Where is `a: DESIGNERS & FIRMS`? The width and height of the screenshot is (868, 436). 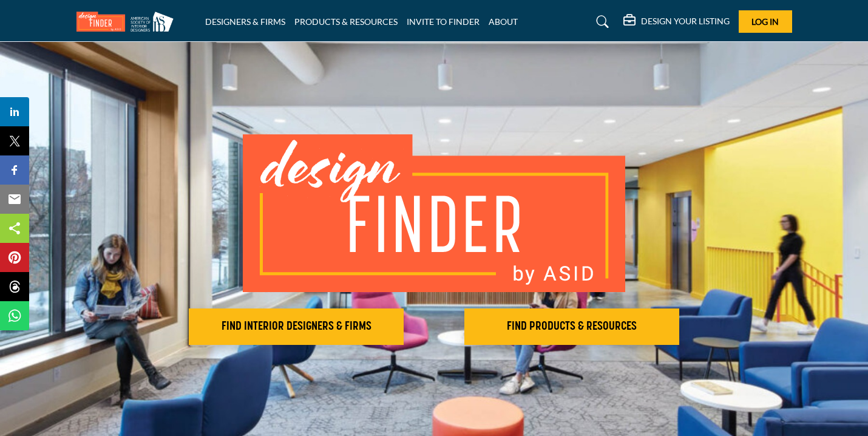
a: DESIGNERS & FIRMS is located at coordinates (245, 21).